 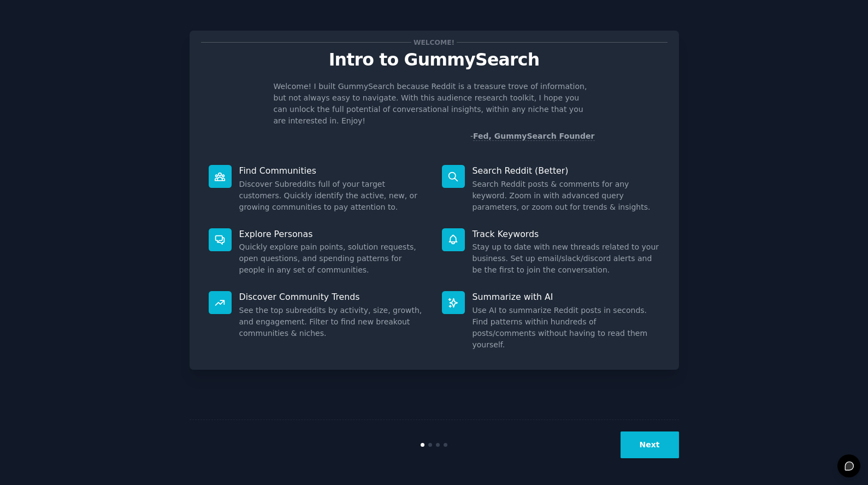 I want to click on span: Welcome!, so click(x=434, y=42).